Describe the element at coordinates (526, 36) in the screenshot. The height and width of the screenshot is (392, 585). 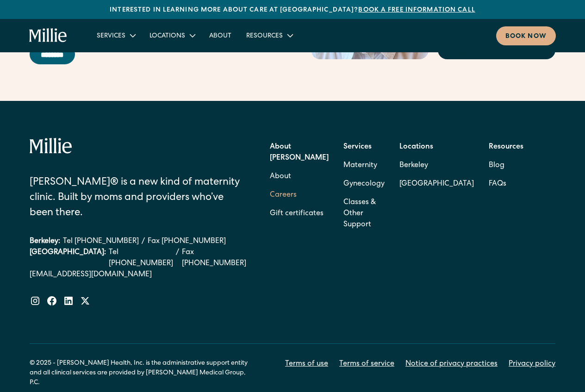
I see `a: Book now` at that location.